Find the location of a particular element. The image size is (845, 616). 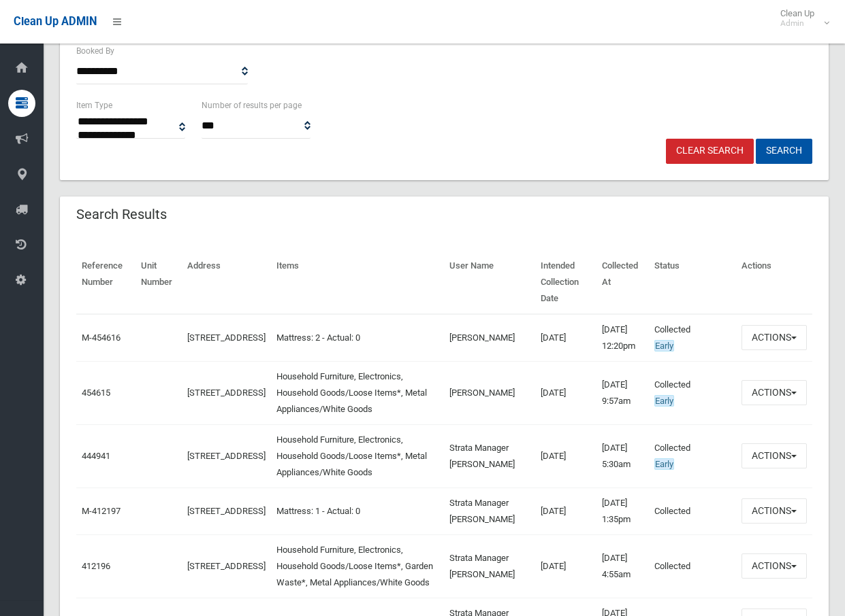

td: Household Furniture, Electronics, Household Goods/Loose Items*, Garden Waste*, Metal Appliances/W... is located at coordinates (358, 566).